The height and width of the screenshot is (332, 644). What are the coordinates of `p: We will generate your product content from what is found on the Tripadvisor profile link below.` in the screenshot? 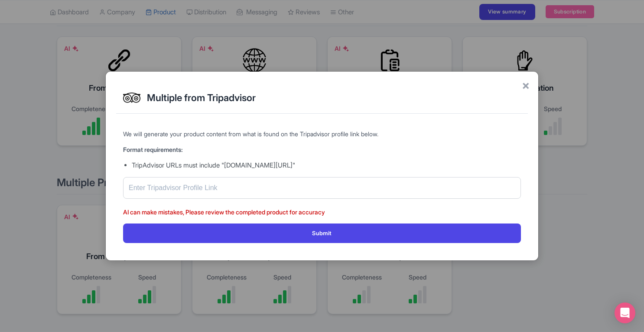 It's located at (322, 134).